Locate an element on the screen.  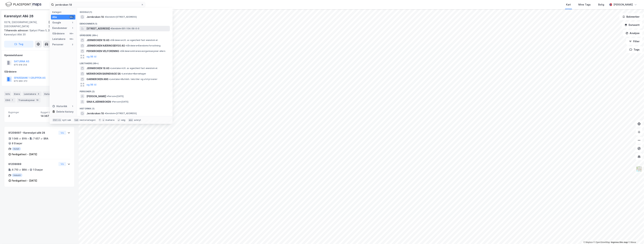
div: 1 Etasjer is located at coordinates (38, 170).